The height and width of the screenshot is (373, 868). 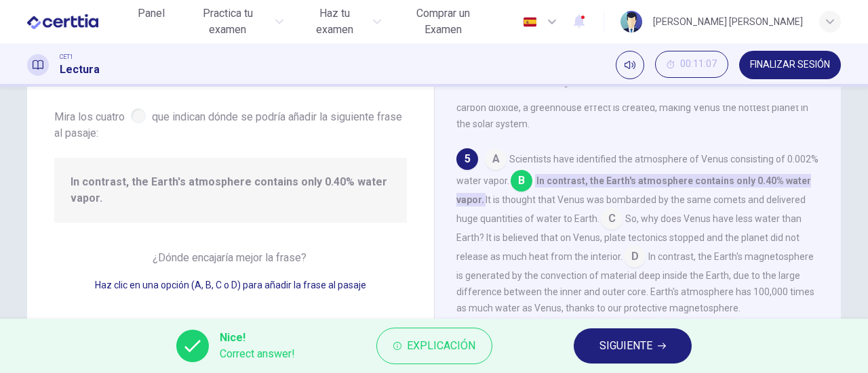 What do you see at coordinates (467, 159) in the screenshot?
I see `div: 5` at bounding box center [467, 159].